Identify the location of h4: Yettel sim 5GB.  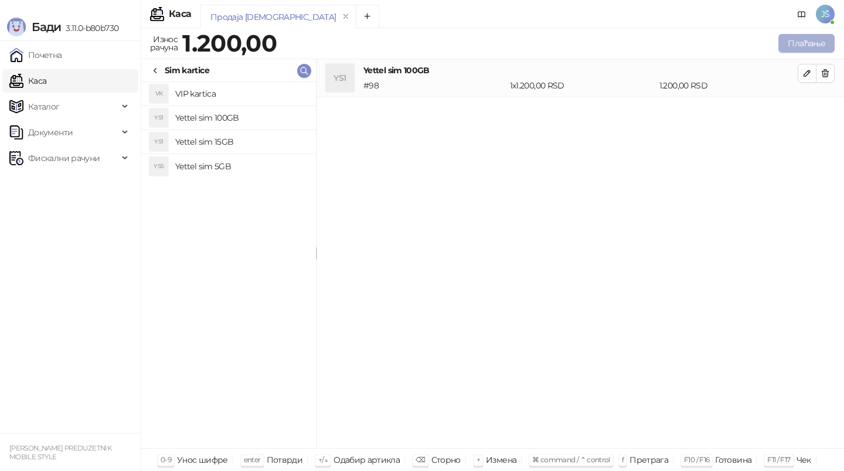
(241, 166).